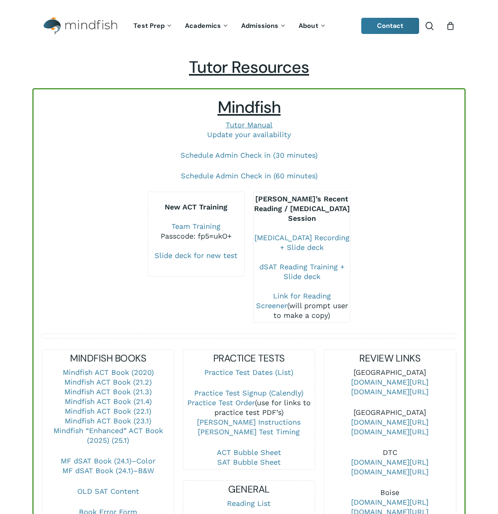 The width and height of the screenshot is (498, 514). Describe the element at coordinates (249, 155) in the screenshot. I see `a: Schedule Admin Check in (30 minutes)` at that location.